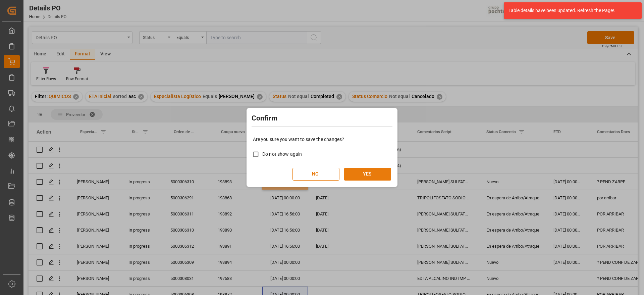  What do you see at coordinates (570, 11) in the screenshot?
I see `div: Table details have been updated. Refresh the Page!.` at bounding box center [570, 11].